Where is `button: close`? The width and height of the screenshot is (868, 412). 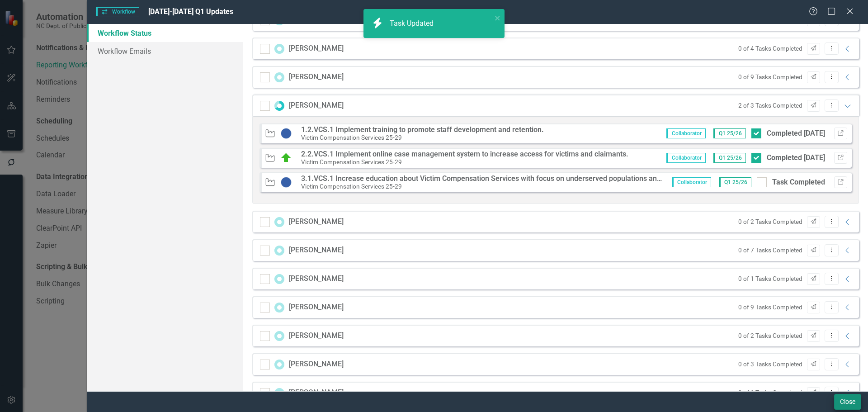
button: close is located at coordinates (498, 17).